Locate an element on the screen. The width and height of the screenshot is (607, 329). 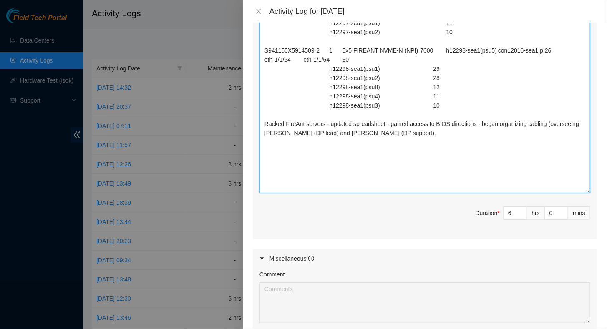
span: caret-right is located at coordinates (262, 258).